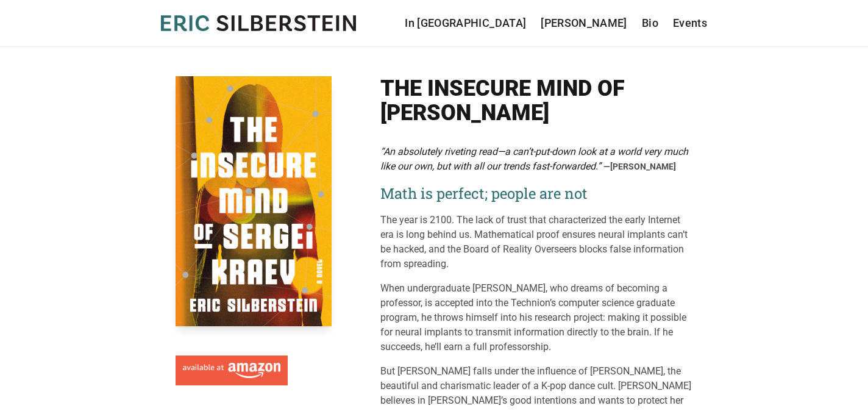 Image resolution: width=868 pixels, height=411 pixels. I want to click on a: Available at Amazon, so click(232, 369).